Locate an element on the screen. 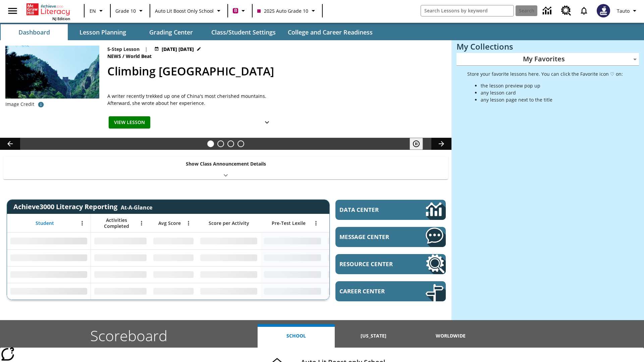 This screenshot has width=644, height=362. span: Auto Lit Boost only School is located at coordinates (184, 11).